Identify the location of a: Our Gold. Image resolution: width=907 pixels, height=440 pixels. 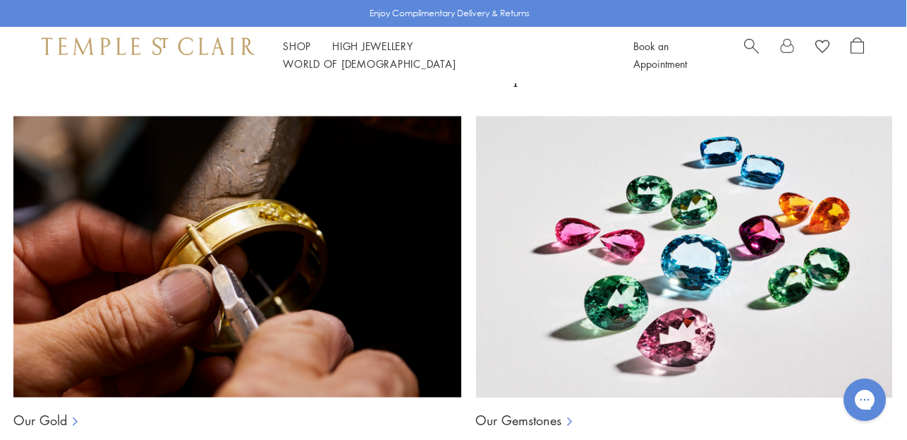
(40, 420).